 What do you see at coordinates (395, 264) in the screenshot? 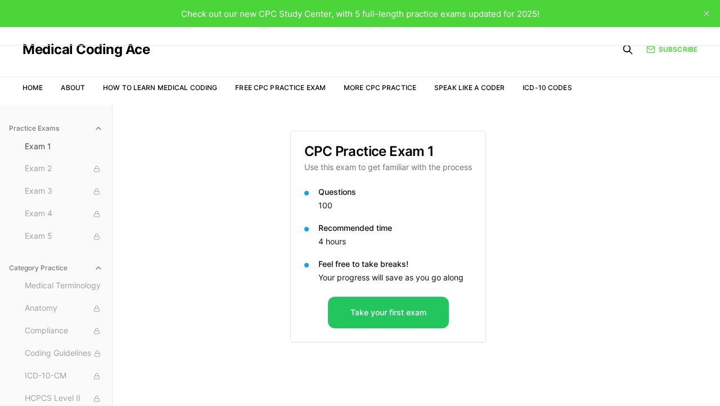
I see `p: Feel free to take breaks!` at bounding box center [395, 264].